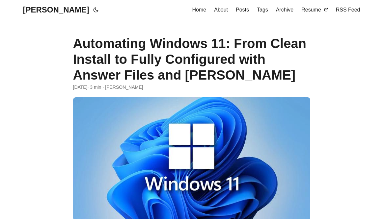 Image resolution: width=383 pixels, height=219 pixels. Describe the element at coordinates (348, 10) in the screenshot. I see `span: RSS Feed` at that location.